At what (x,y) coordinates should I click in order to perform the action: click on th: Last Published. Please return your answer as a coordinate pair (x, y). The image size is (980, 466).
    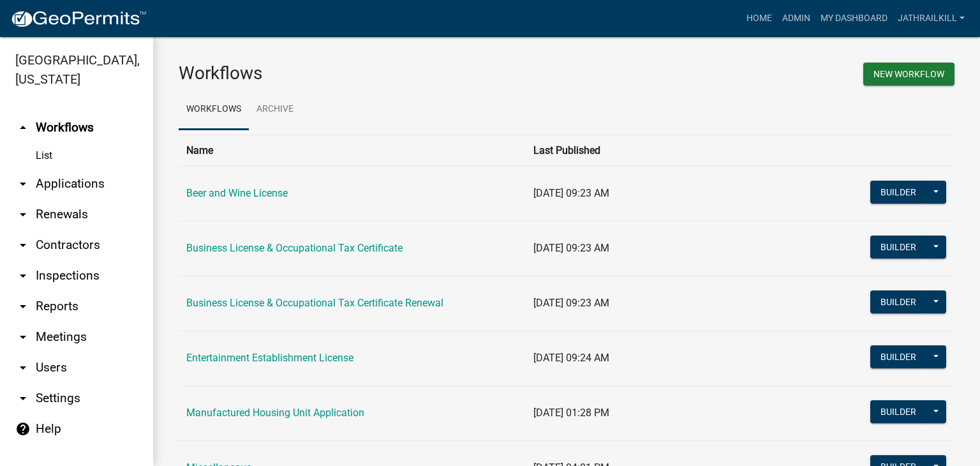
    Looking at the image, I should click on (681, 150).